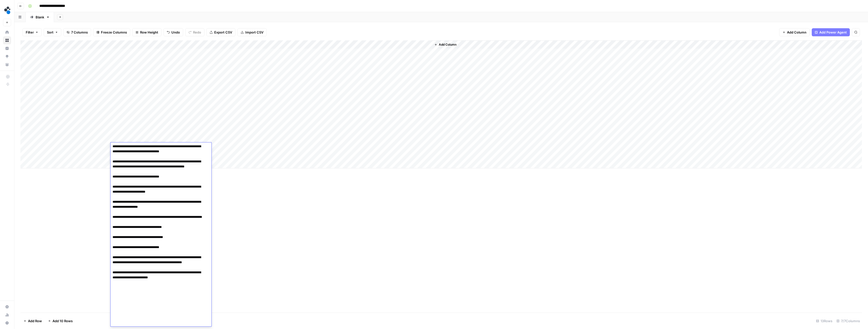 This screenshot has width=868, height=329. Describe the element at coordinates (848, 321) in the screenshot. I see `div: 7/7 Columns` at that location.